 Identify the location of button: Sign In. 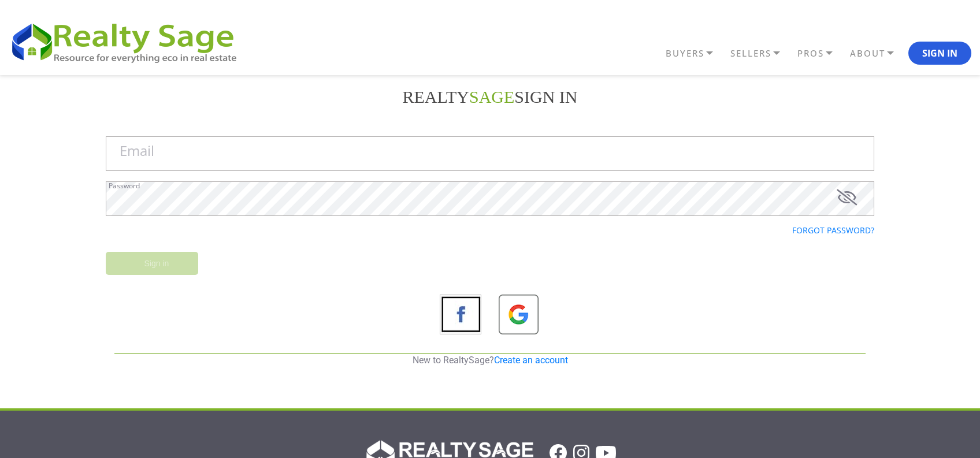
(940, 54).